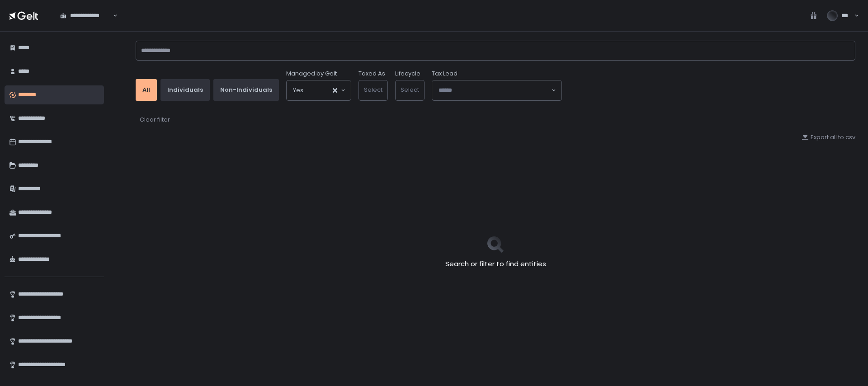 The width and height of the screenshot is (868, 386). I want to click on div: Export all to csv, so click(828, 138).